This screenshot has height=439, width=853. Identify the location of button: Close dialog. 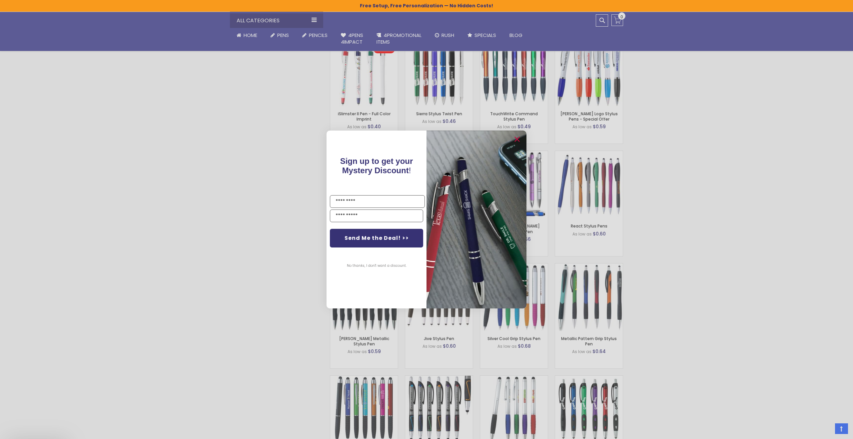
(517, 139).